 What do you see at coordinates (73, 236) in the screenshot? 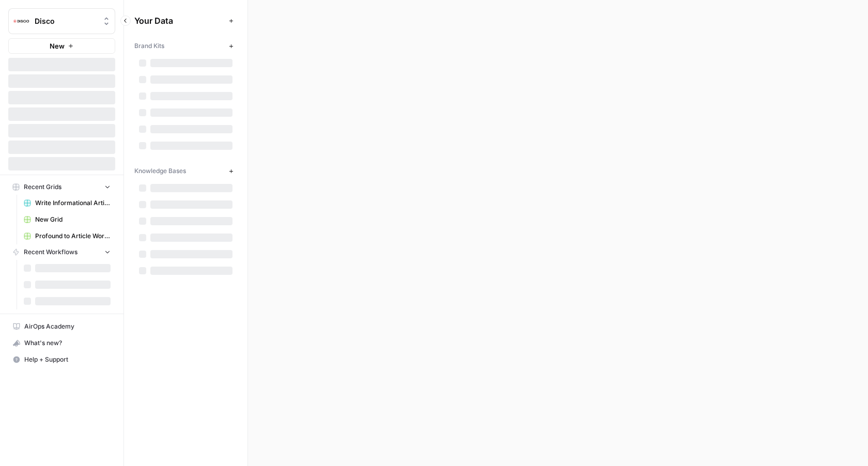
I see `span: Profound to Article Workflow Grid - Updated` at bounding box center [73, 236].